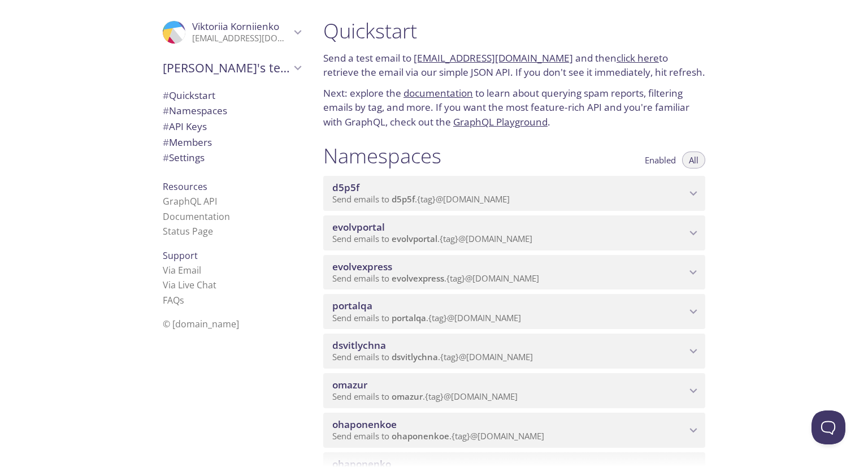 Image resolution: width=868 pixels, height=467 pixels. I want to click on span: Viktoriia Korniienko, so click(235, 26).